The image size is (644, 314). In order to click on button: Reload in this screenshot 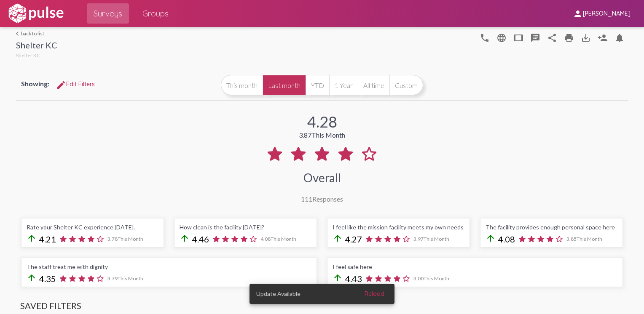, I will do `click(374, 294)`.